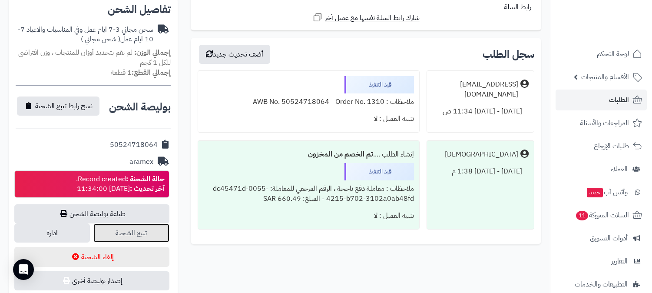 Image resolution: width=652 pixels, height=293 pixels. I want to click on button: إصدار بوليصة أخرى, so click(92, 280).